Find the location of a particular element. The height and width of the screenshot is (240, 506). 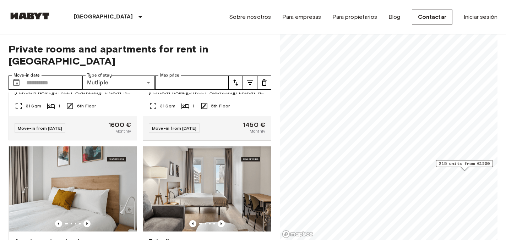

a: Iniciar sesión is located at coordinates (480, 17).